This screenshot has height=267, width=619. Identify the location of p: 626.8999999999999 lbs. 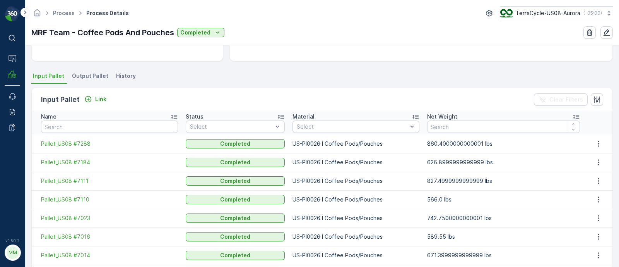
(503, 162).